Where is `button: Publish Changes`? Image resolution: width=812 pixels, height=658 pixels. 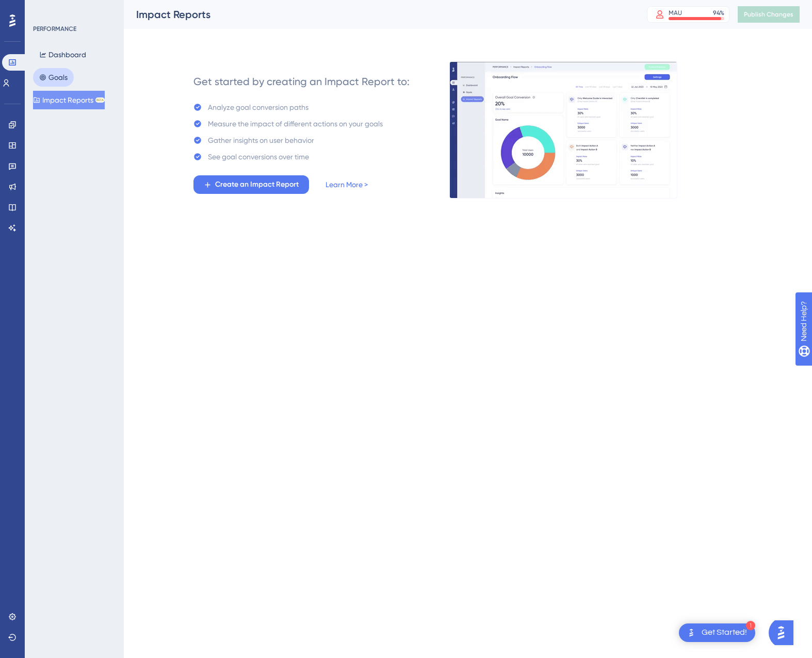 button: Publish Changes is located at coordinates (769, 14).